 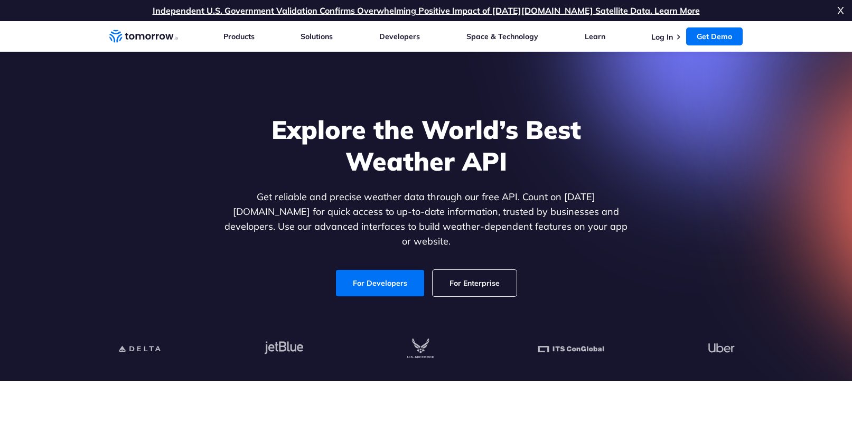 I want to click on a: Get Demo, so click(x=714, y=36).